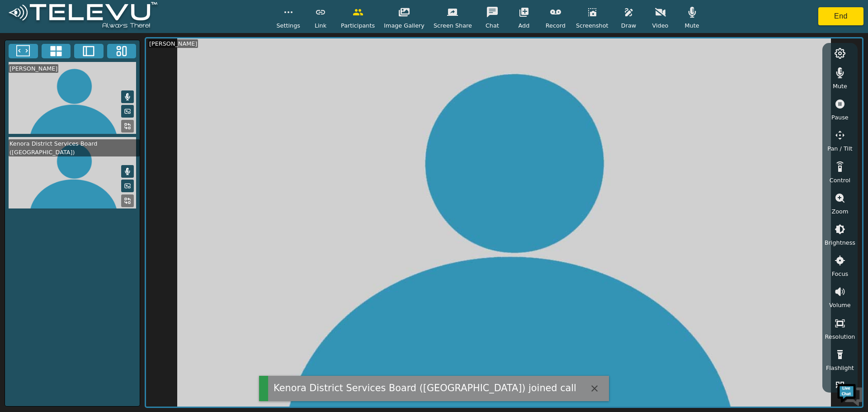  I want to click on span: Chat, so click(492, 25).